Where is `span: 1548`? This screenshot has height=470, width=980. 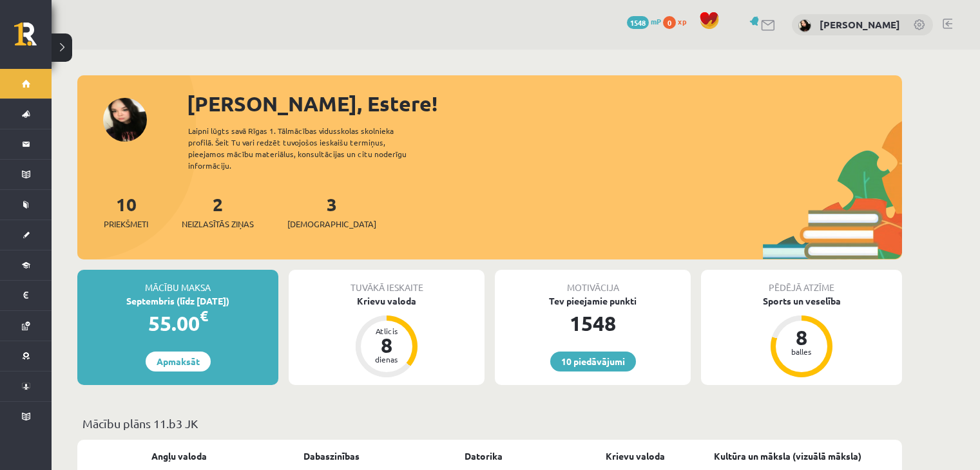
span: 1548 is located at coordinates (638, 22).